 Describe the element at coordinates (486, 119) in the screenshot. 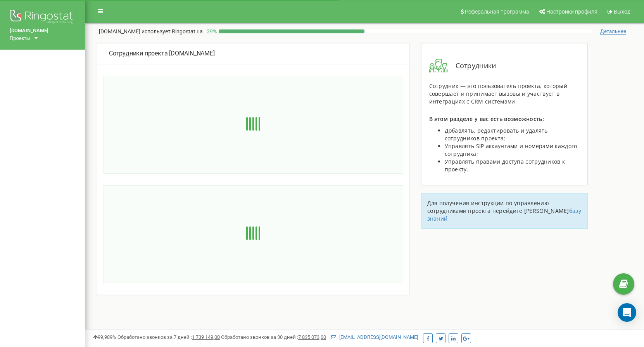

I see `span: В этом разделе у вас есть возможность:` at that location.